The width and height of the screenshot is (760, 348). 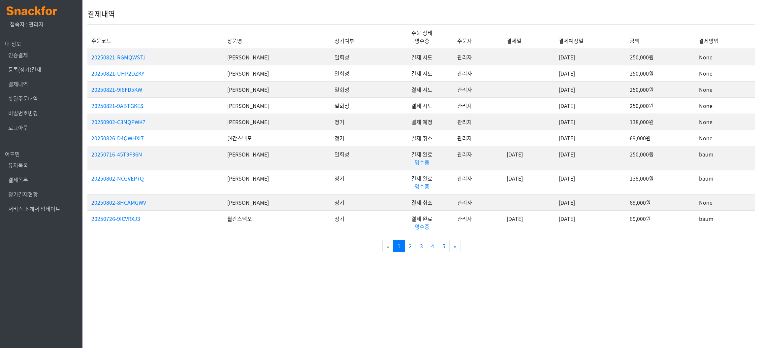 What do you see at coordinates (18, 165) in the screenshot?
I see `a: 유저목록` at bounding box center [18, 165].